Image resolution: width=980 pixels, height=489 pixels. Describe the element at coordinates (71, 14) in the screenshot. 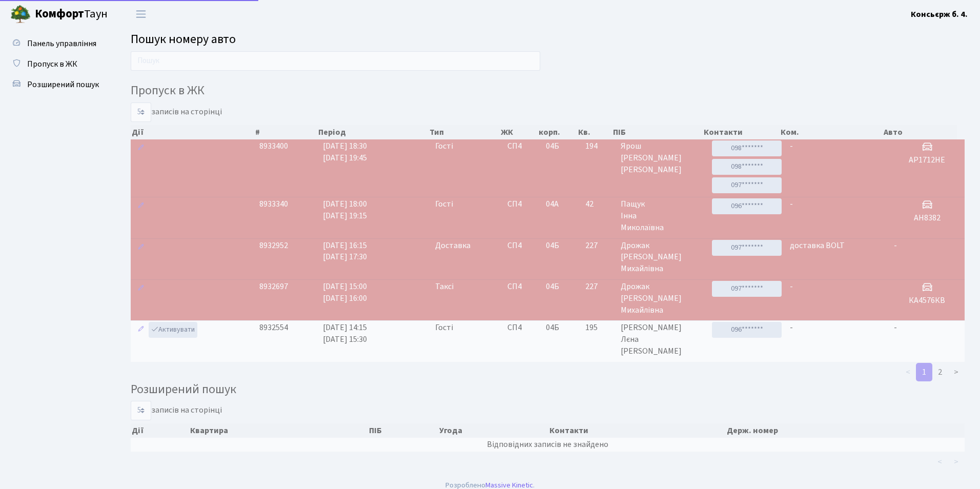

I see `span: Таун` at that location.